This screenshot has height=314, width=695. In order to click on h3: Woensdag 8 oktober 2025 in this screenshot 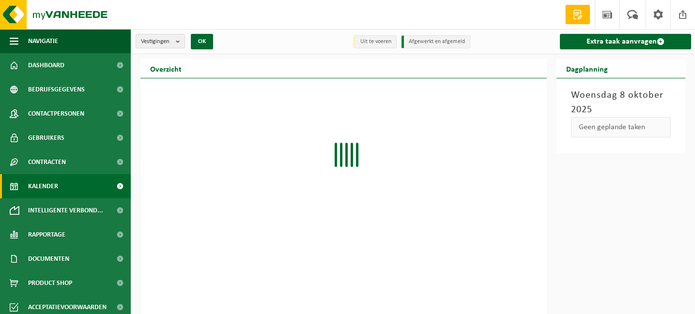, I will do `click(621, 103)`.